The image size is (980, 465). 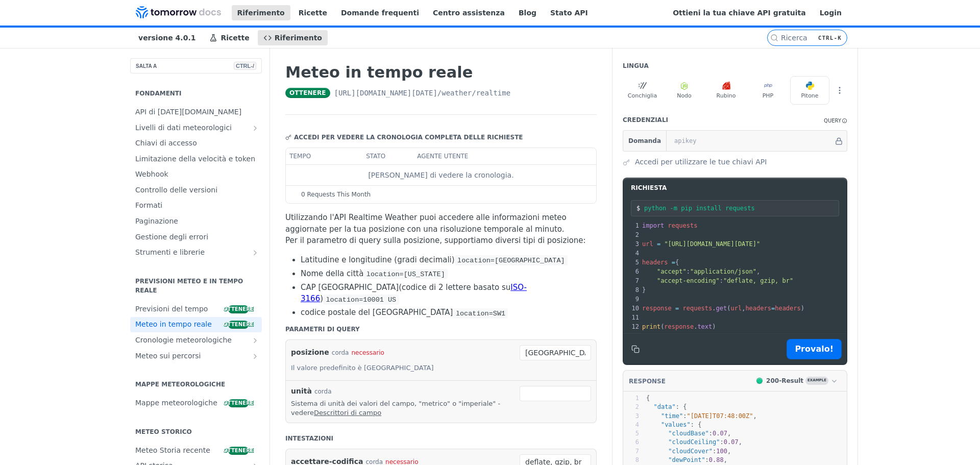 I want to click on span: "cloudBase", so click(x=688, y=433).